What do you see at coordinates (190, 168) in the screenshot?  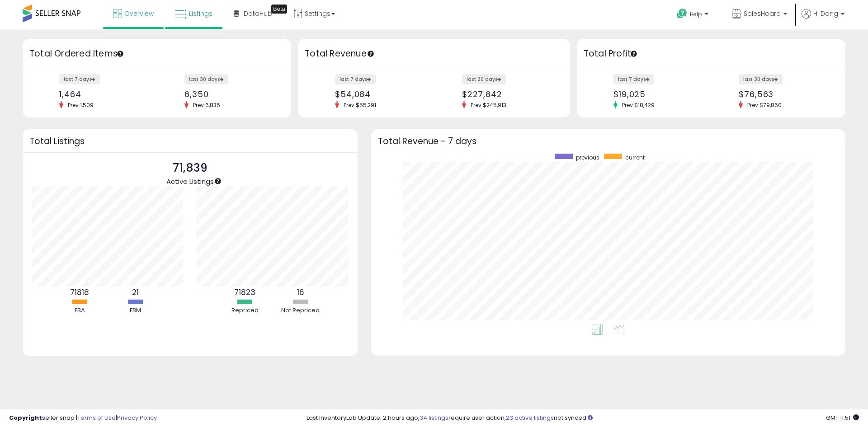 I see `p: 71,839` at bounding box center [190, 168].